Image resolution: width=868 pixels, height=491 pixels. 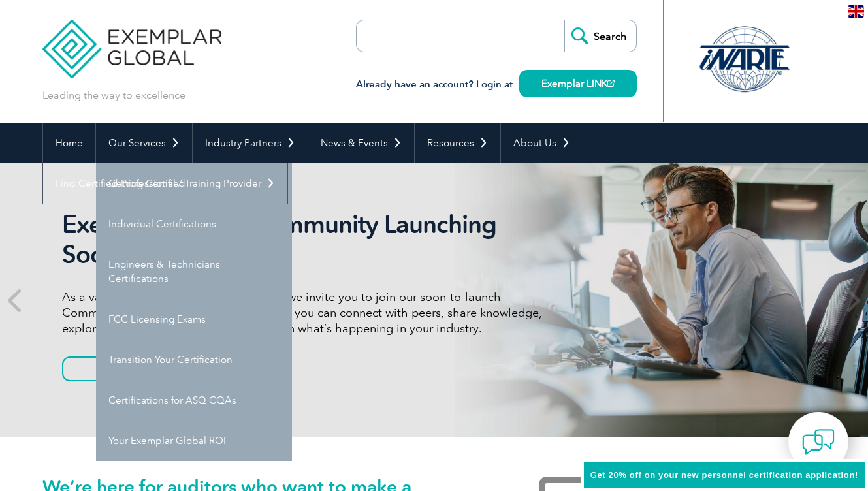 What do you see at coordinates (250, 143) in the screenshot?
I see `a: Industry Partners` at bounding box center [250, 143].